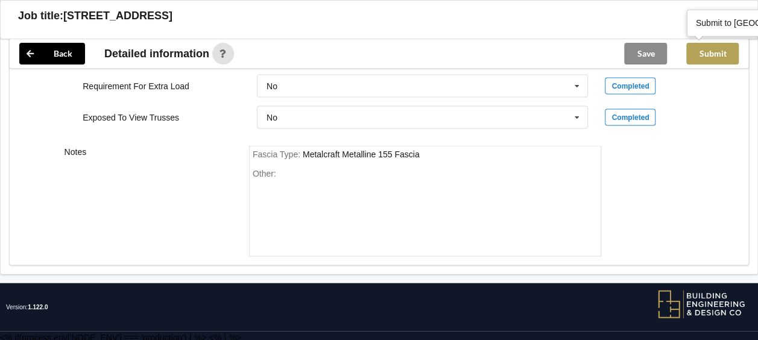 The height and width of the screenshot is (340, 758). What do you see at coordinates (361, 154) in the screenshot?
I see `div: FasciaType` at bounding box center [361, 154].